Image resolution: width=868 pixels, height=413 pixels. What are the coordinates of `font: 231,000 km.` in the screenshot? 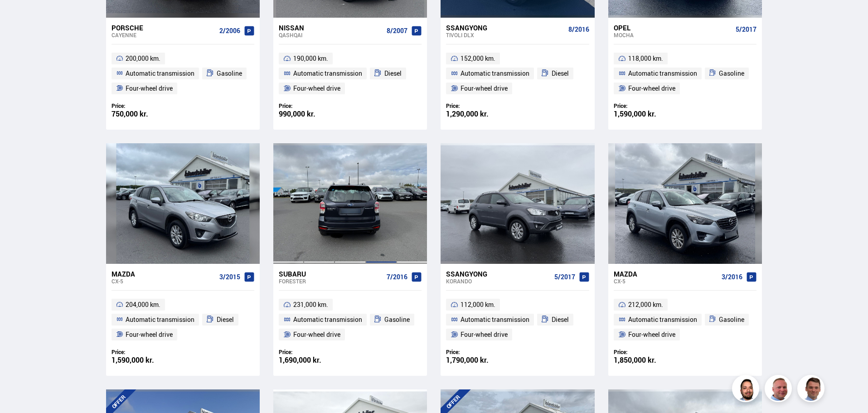 It's located at (311, 304).